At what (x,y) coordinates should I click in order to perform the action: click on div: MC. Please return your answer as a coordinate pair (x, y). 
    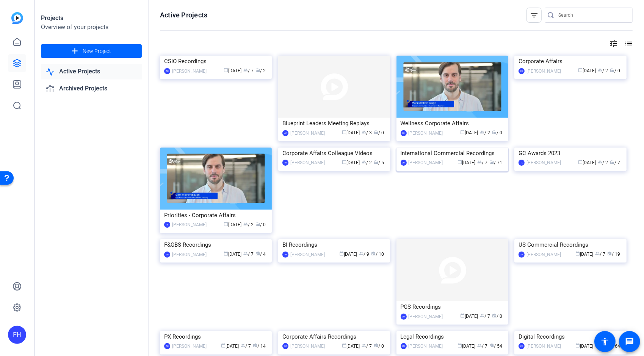
    Looking at the image, I should click on (285, 133).